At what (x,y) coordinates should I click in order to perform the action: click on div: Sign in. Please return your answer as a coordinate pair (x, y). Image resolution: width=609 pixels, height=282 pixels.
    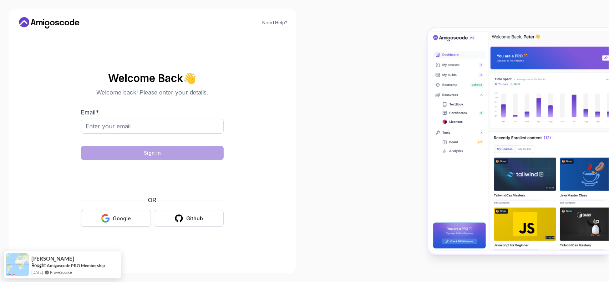
    Looking at the image, I should click on (152, 153).